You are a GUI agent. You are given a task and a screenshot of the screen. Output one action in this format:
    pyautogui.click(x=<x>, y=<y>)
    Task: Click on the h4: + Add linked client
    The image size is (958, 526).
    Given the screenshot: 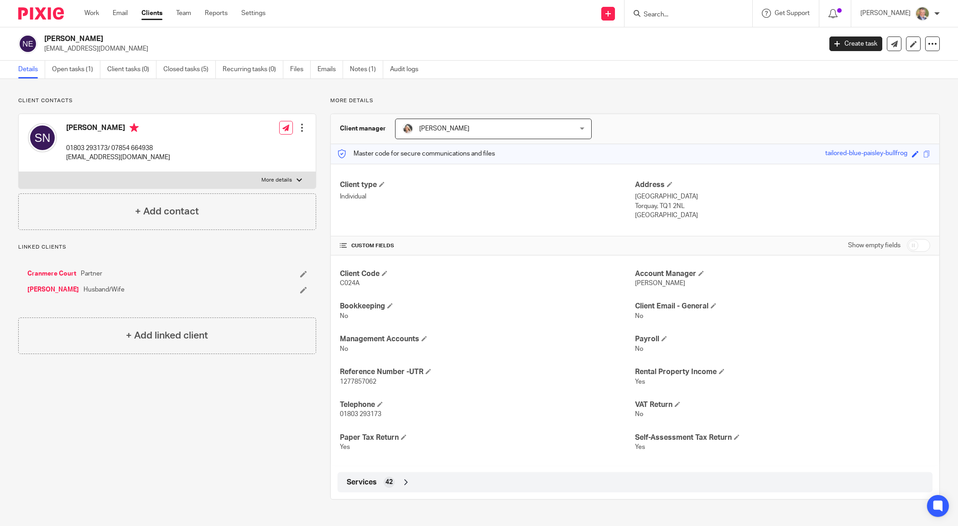 What is the action you would take?
    pyautogui.click(x=167, y=335)
    